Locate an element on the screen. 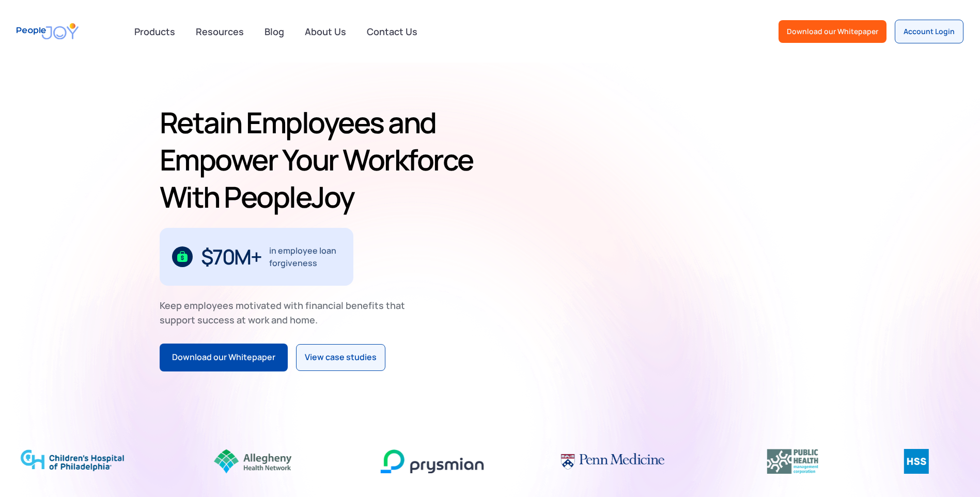 The width and height of the screenshot is (980, 497). a: Blog is located at coordinates (275, 31).